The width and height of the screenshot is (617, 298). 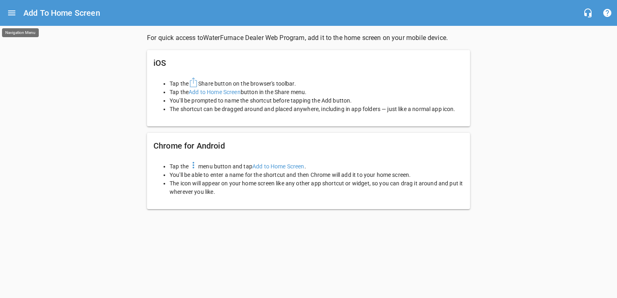 What do you see at coordinates (317, 109) in the screenshot?
I see `li: The shortcut can be dragged around and placed anywhere, including in app folders — just like a no...` at bounding box center [317, 109].